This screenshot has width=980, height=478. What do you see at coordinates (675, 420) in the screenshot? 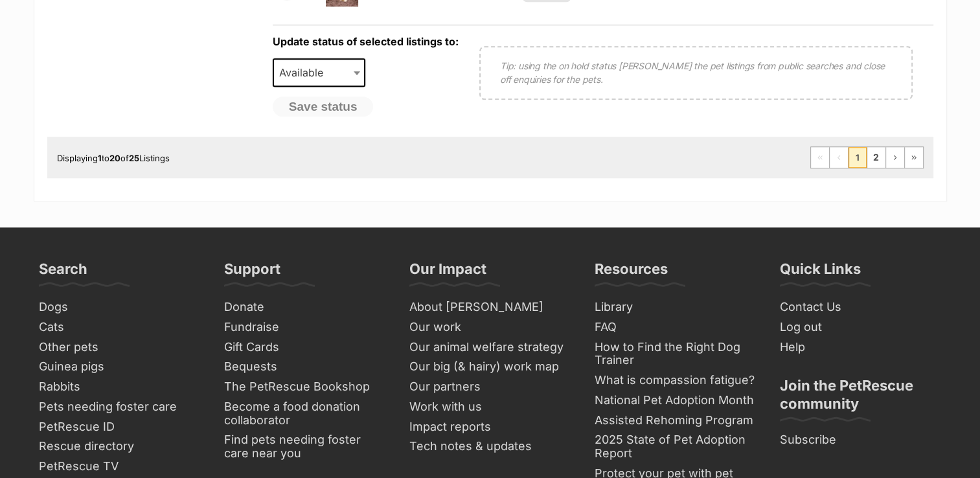
I see `a: Assisted Rehoming Program` at bounding box center [675, 420].